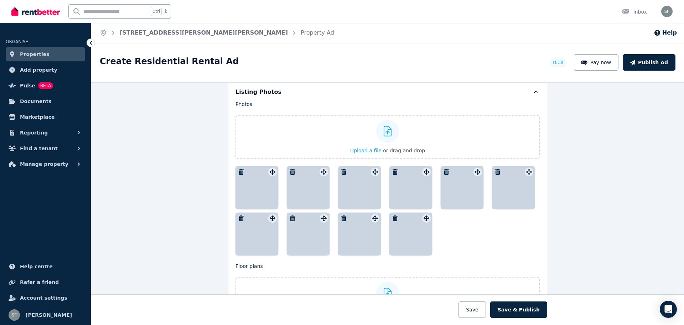 The width and height of the screenshot is (684, 325). I want to click on span: Account settings, so click(43, 297).